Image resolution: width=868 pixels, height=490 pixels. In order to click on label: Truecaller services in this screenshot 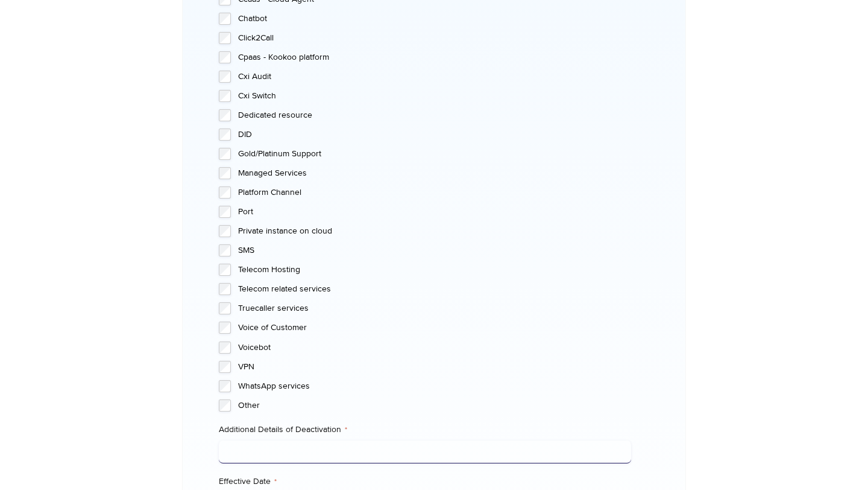, I will do `click(434, 308)`.